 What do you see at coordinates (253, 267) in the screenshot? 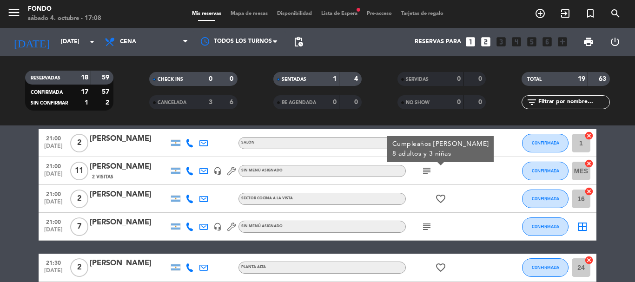
I see `span: PLANTA ALTA` at bounding box center [253, 267].